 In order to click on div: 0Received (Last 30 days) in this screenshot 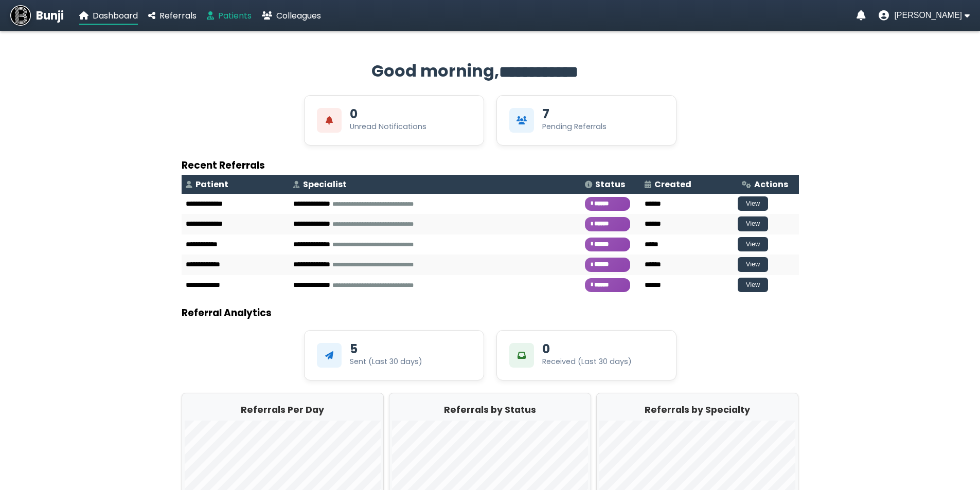, I will do `click(587, 355)`.